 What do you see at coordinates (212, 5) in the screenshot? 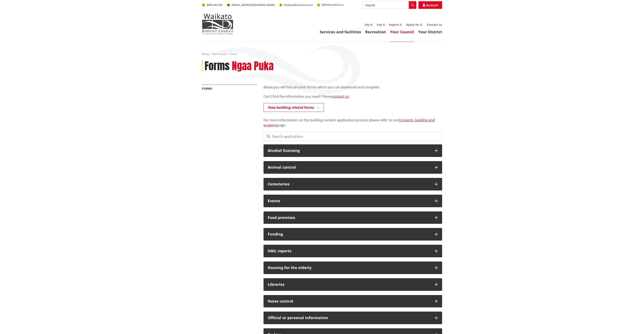
I see `a: 0800 492 452` at bounding box center [212, 5].